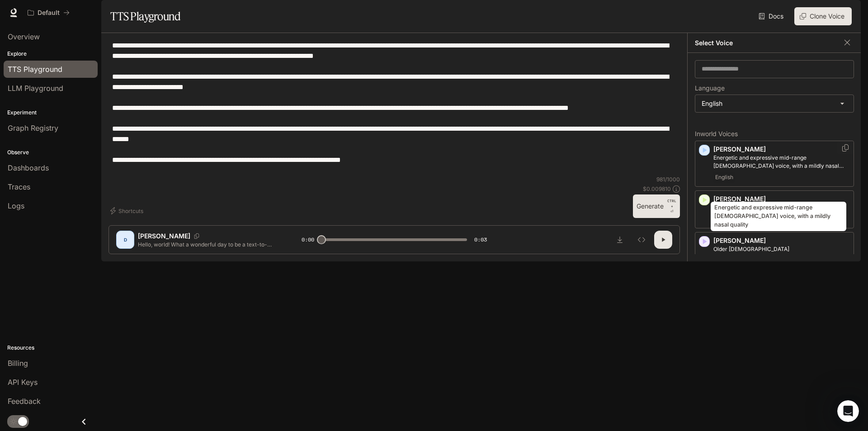 The width and height of the screenshot is (868, 431). Describe the element at coordinates (774, 103) in the screenshot. I see `div: English` at that location.